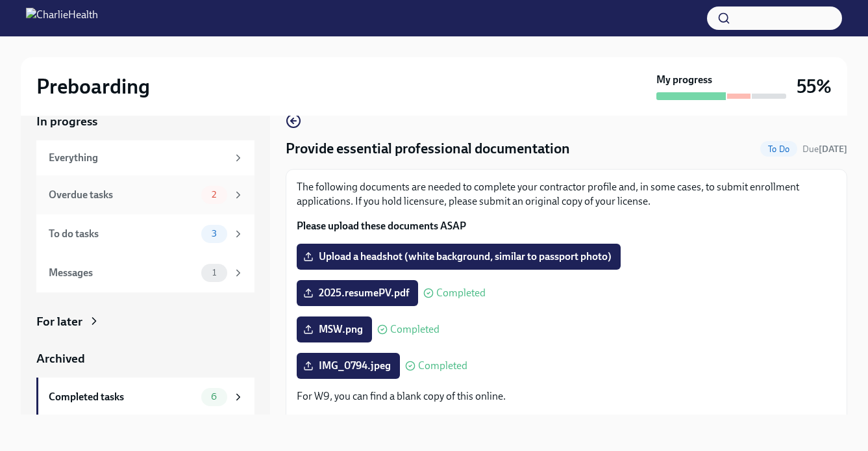 This screenshot has height=451, width=868. I want to click on div: In progress, so click(145, 121).